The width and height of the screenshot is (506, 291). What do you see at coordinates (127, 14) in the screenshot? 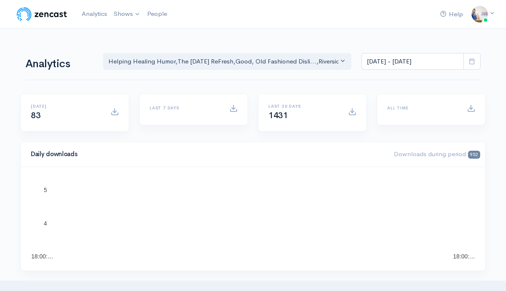
I see `a: Shows` at bounding box center [127, 14].